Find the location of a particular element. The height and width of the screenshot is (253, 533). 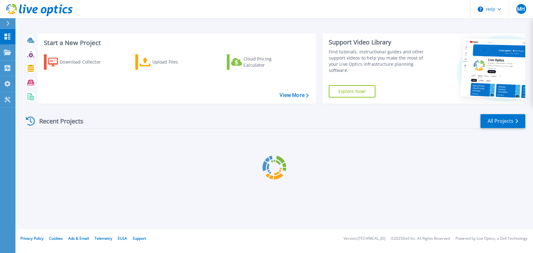

a: Explore Now! is located at coordinates (352, 91).